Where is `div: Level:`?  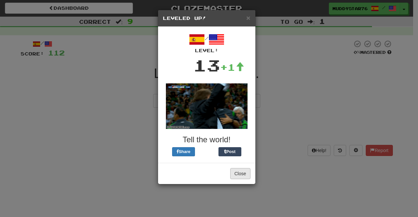
div: Level: is located at coordinates (207, 51).